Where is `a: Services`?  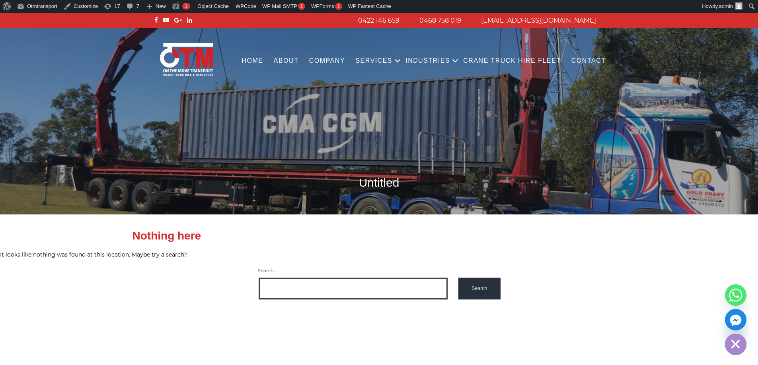
a: Services is located at coordinates (373, 61).